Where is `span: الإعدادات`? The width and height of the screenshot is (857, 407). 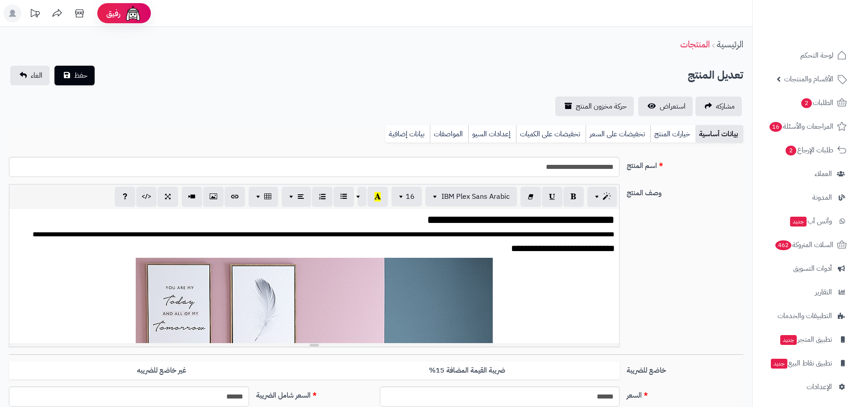 span: الإعدادات is located at coordinates (819, 386).